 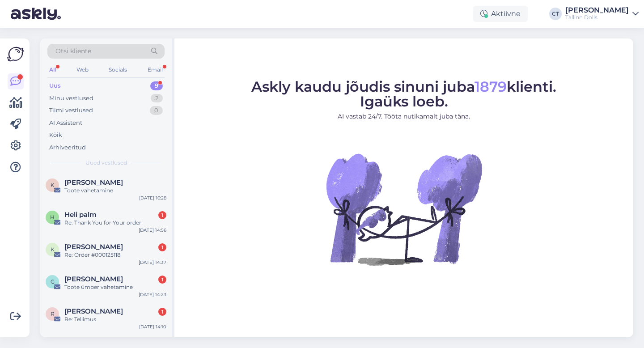 I want to click on span: G, so click(x=52, y=281).